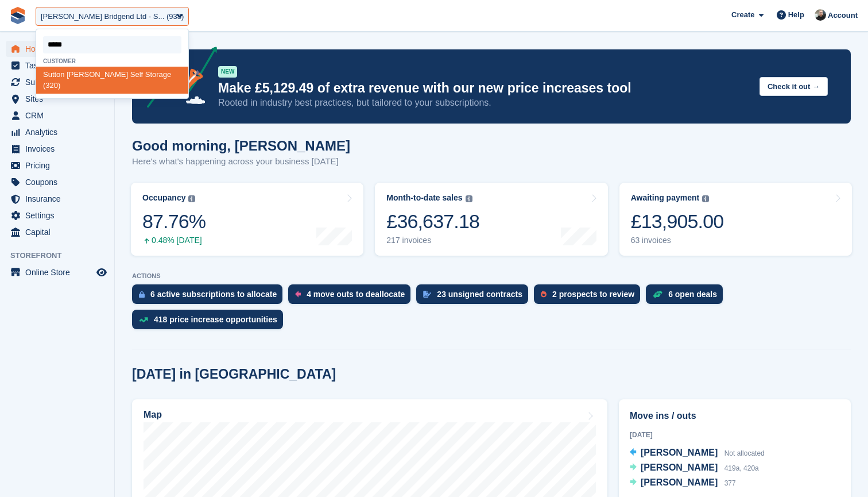  Describe the element at coordinates (60, 115) in the screenshot. I see `span: CRM` at that location.